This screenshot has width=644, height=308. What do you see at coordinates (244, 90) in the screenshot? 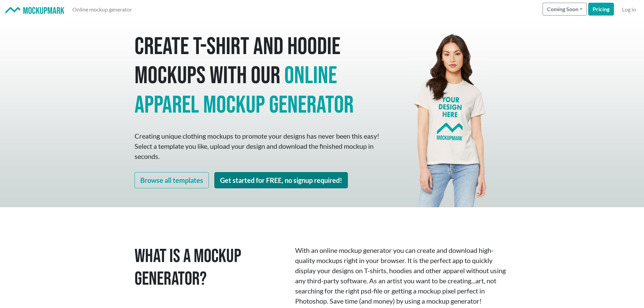
I see `span: online apparel mockup generator` at bounding box center [244, 90].